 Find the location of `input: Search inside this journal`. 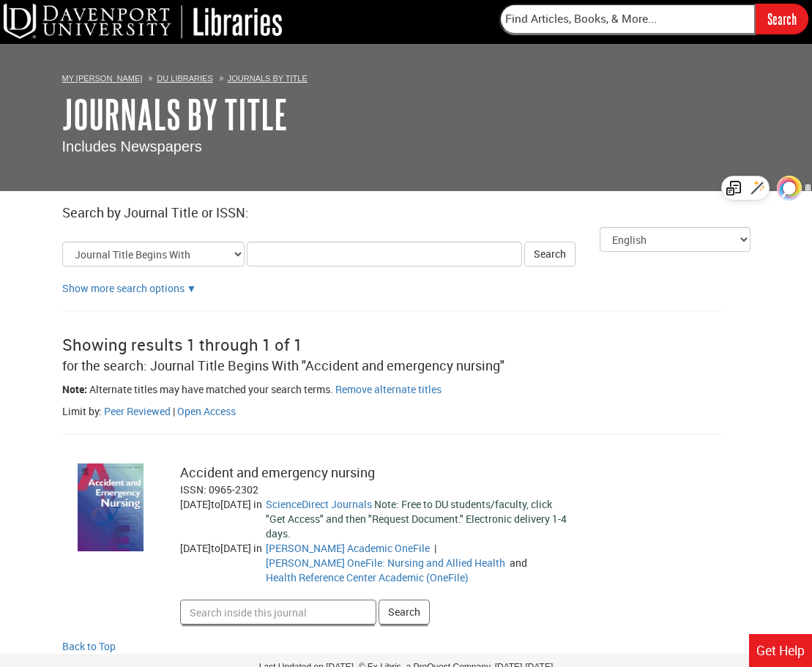

input: Search inside this journal is located at coordinates (279, 613).